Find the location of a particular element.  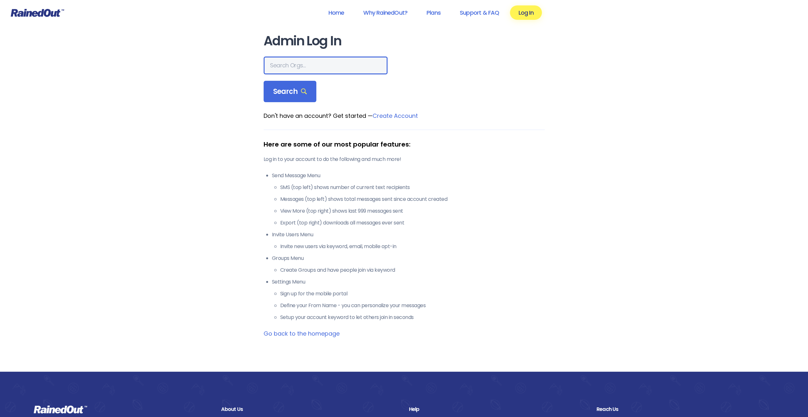

li: Export (top right) downloads all messages ever sent is located at coordinates (412, 223).